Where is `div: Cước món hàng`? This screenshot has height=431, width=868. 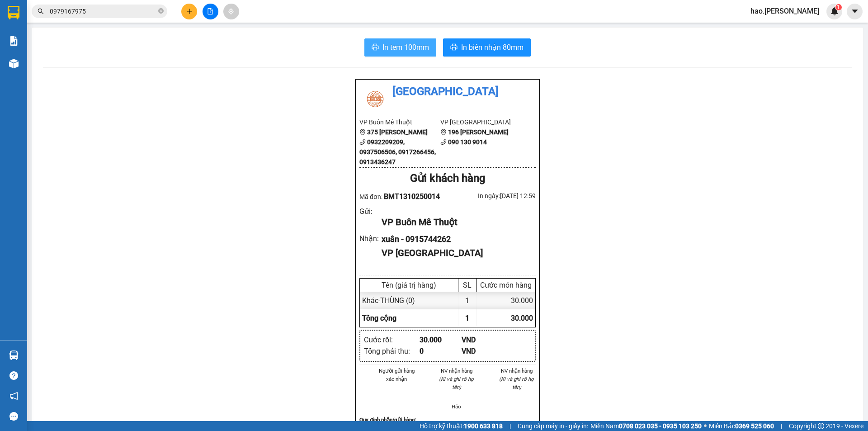
div: Cước món hàng is located at coordinates (506, 285).